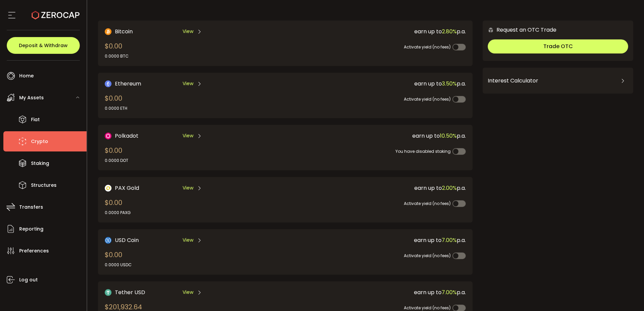 The image size is (644, 311). Describe the element at coordinates (43, 45) in the screenshot. I see `button: Deposit & Withdraw` at that location.